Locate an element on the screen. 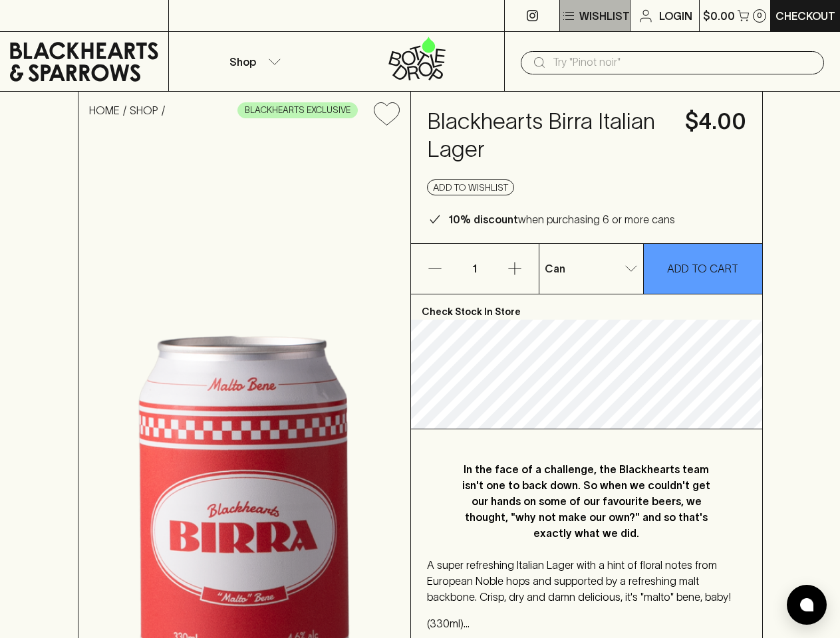  p: 1 is located at coordinates (475, 269).